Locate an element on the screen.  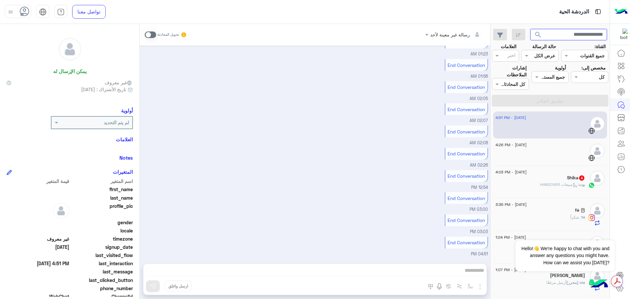
span: locale is located at coordinates (102, 231).